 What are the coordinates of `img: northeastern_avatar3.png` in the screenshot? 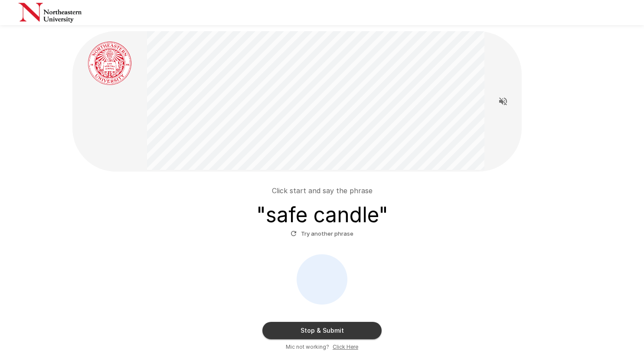 It's located at (110, 63).